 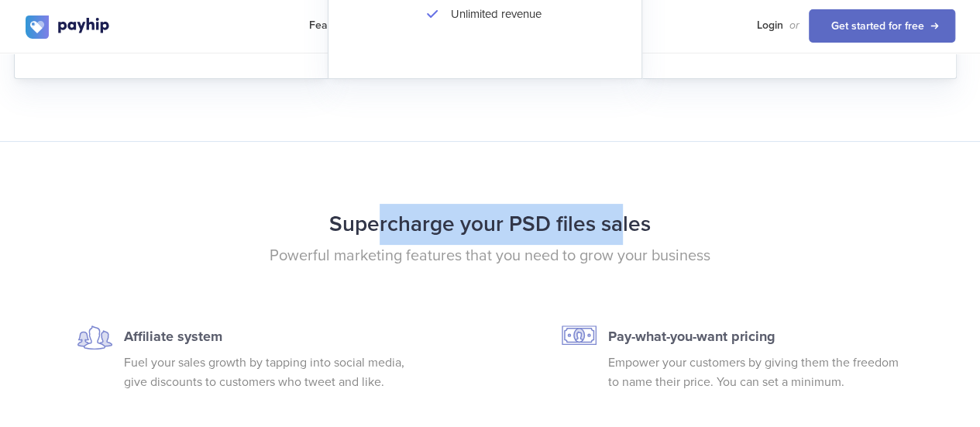 What do you see at coordinates (759, 337) in the screenshot?
I see `p: Pay-what-you-want pricing` at bounding box center [759, 337].